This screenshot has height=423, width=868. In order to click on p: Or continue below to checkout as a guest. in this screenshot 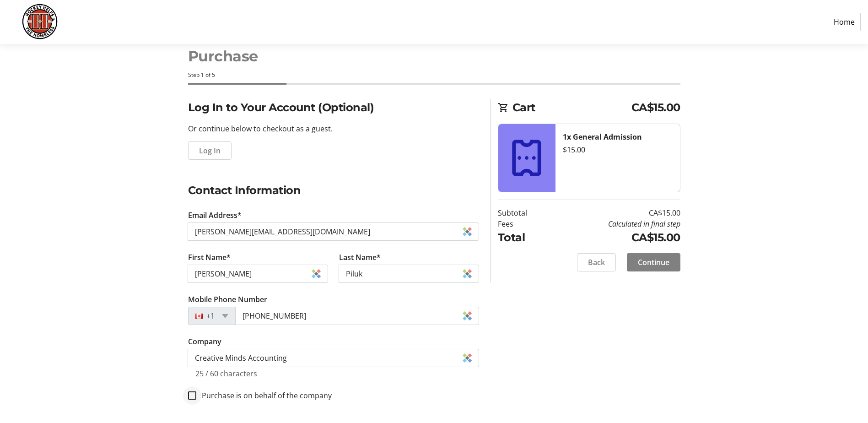, I will do `click(334, 129)`.